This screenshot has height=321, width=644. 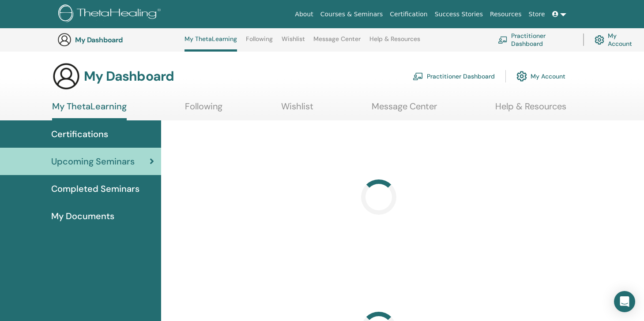 What do you see at coordinates (408, 14) in the screenshot?
I see `a: Certification` at bounding box center [408, 14].